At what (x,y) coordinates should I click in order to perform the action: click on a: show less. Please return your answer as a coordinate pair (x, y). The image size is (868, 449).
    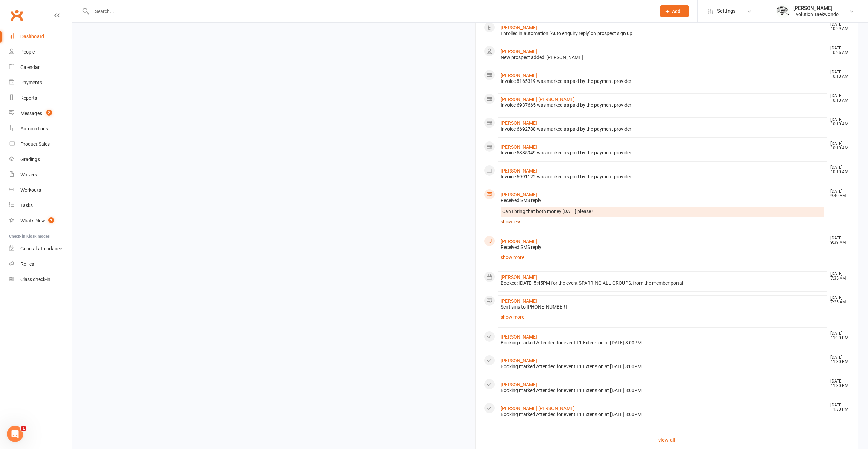
    Looking at the image, I should click on (663, 221).